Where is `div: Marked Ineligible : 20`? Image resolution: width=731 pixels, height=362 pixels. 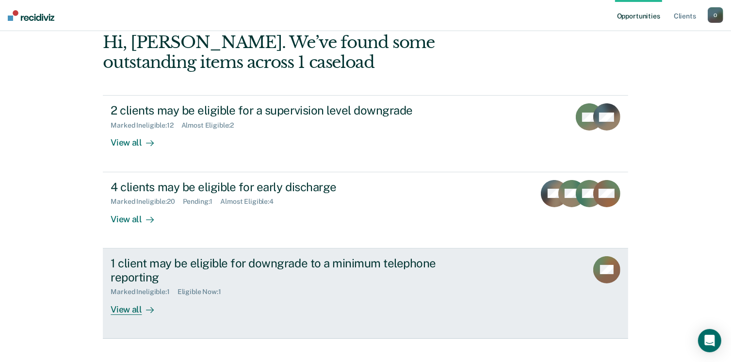 div: Marked Ineligible : 20 is located at coordinates (146, 201).